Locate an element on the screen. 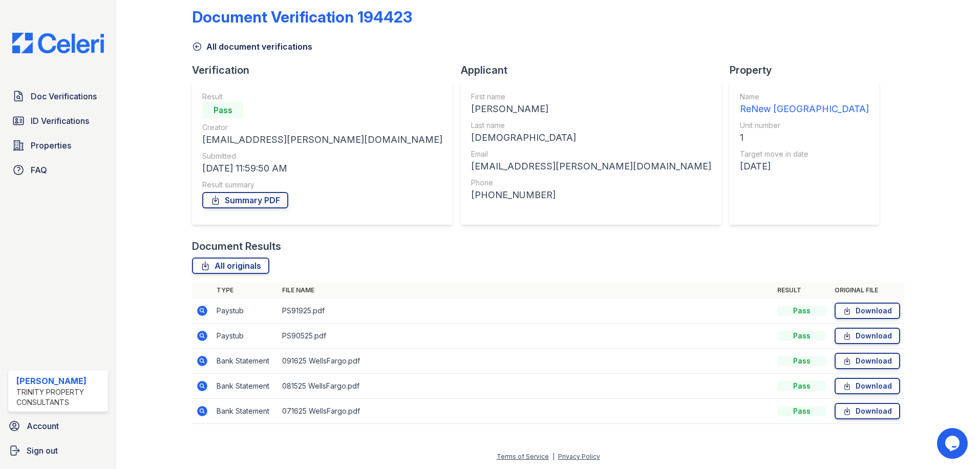 This screenshot has width=980, height=469. div: Name is located at coordinates (804, 97).